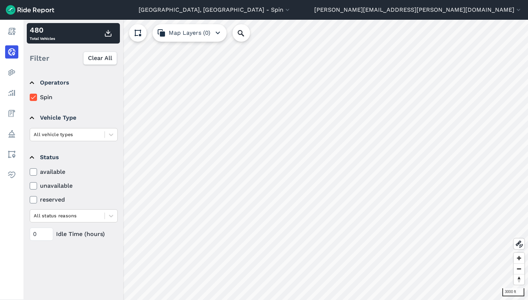 Image resolution: width=528 pixels, height=300 pixels. What do you see at coordinates (518, 258) in the screenshot?
I see `button: Zoom in` at bounding box center [518, 258].